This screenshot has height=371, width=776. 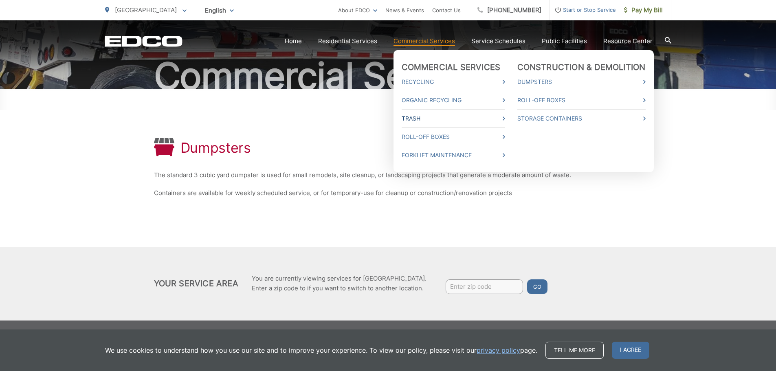 I want to click on a: Construction & Demolition, so click(x=582, y=67).